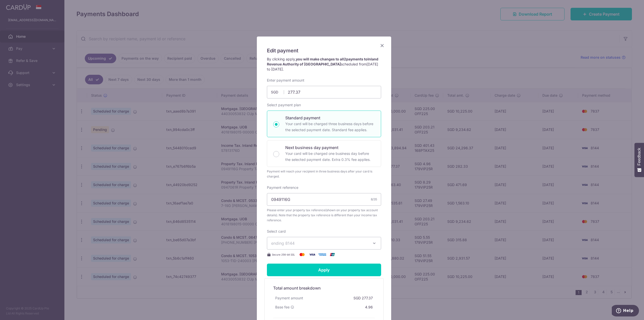 This screenshot has width=644, height=320. What do you see at coordinates (283, 187) in the screenshot?
I see `label: Payment reference` at bounding box center [283, 187].